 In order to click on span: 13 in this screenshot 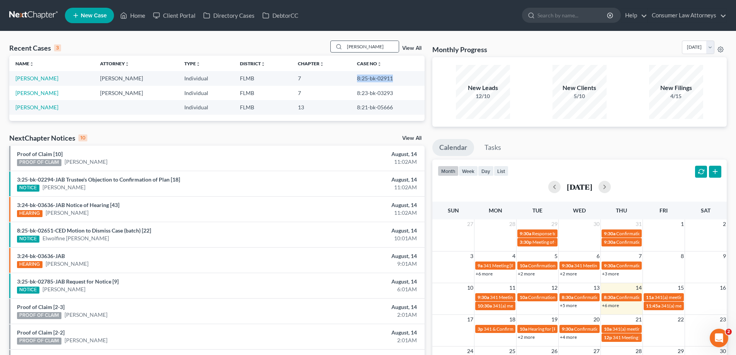, I will do `click(596, 288)`.